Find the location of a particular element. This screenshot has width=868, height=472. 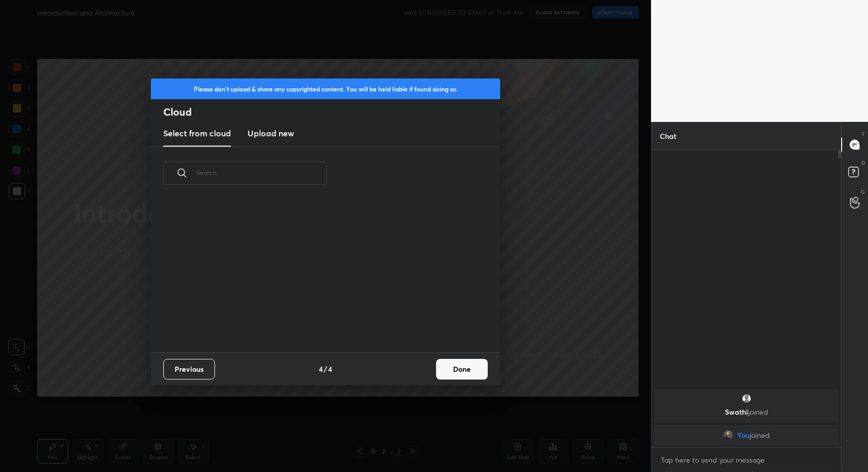

p: G is located at coordinates (863, 192).